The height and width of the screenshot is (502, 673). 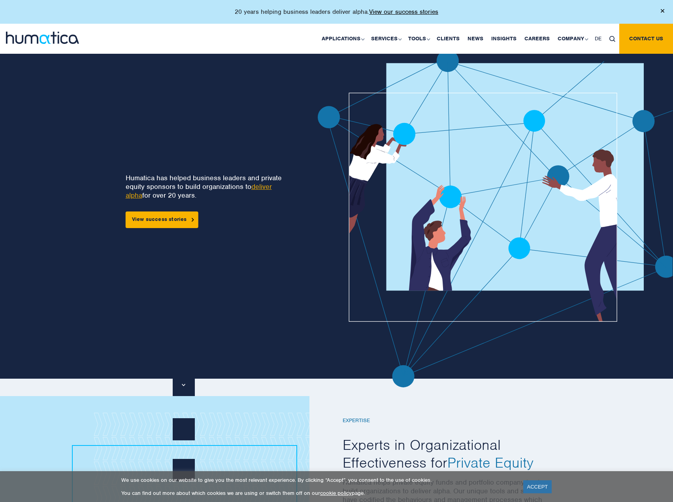 I want to click on p: You can find out more about which cookies we are using or switch them off on our page., so click(x=317, y=493).